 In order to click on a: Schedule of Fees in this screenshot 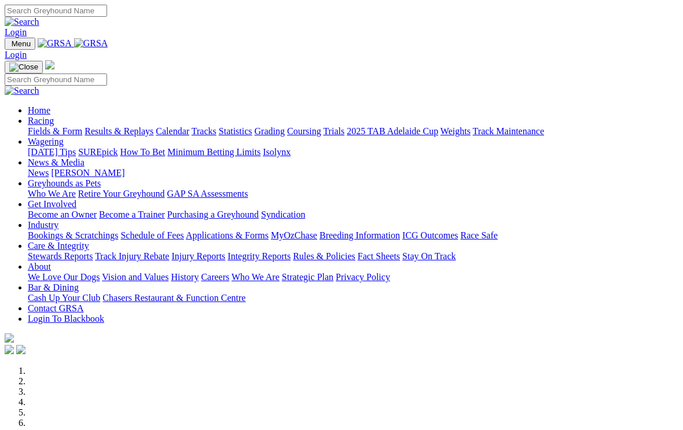, I will do `click(152, 235)`.